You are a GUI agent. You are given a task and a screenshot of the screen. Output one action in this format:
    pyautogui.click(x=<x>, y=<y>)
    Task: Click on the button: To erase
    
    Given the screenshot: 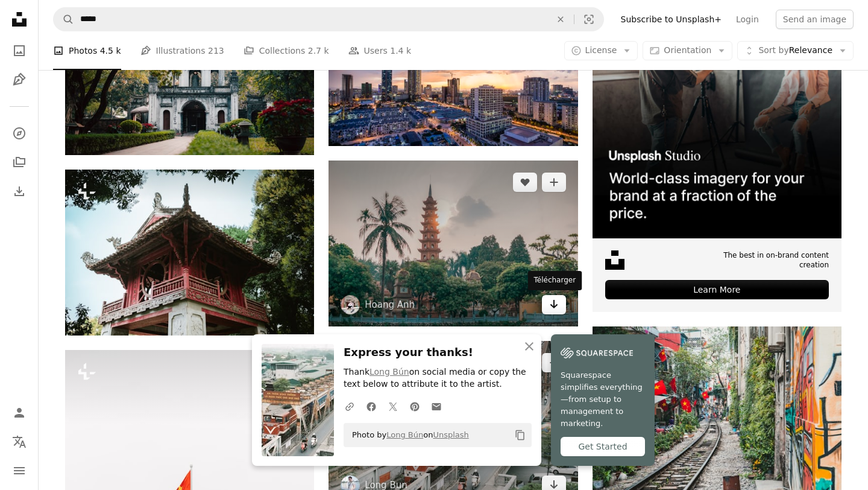 What is the action you would take?
    pyautogui.click(x=561, y=20)
    